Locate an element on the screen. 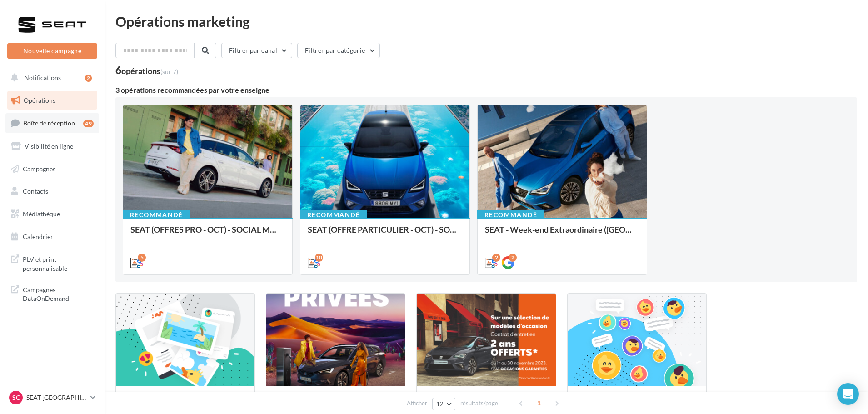 The height and width of the screenshot is (414, 868). span: résultats/page is located at coordinates (479, 403).